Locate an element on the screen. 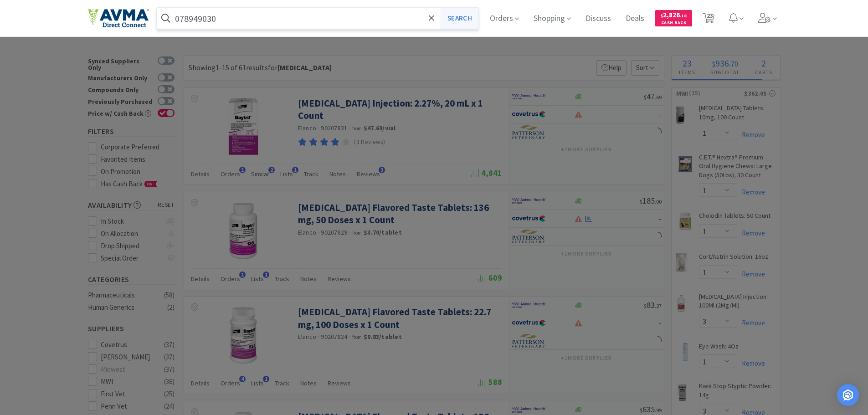 Image resolution: width=868 pixels, height=415 pixels. a: Deals is located at coordinates (635, 19).